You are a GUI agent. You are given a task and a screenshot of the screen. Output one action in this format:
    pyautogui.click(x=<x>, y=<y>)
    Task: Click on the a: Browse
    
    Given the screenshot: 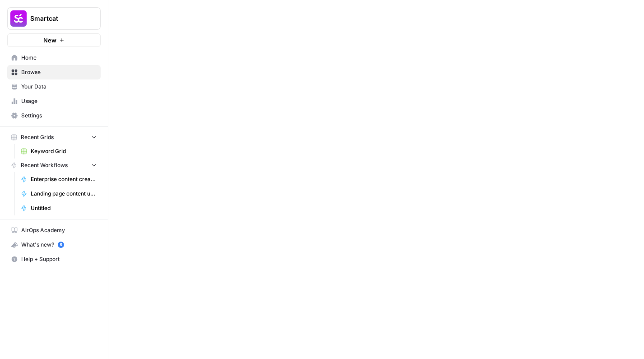 What is the action you would take?
    pyautogui.click(x=54, y=72)
    